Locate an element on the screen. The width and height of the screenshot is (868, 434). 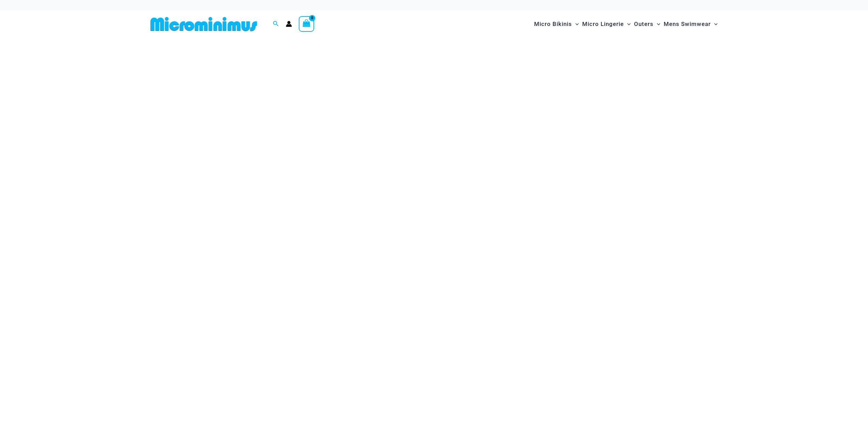
a: Account icon link is located at coordinates (289, 24).